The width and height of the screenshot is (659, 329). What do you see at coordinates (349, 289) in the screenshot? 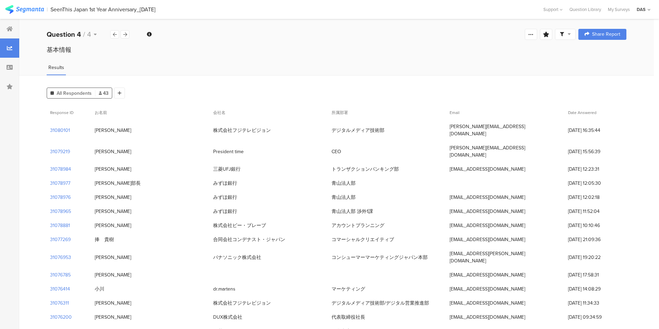
I see `div: マーケティング` at bounding box center [349, 289].